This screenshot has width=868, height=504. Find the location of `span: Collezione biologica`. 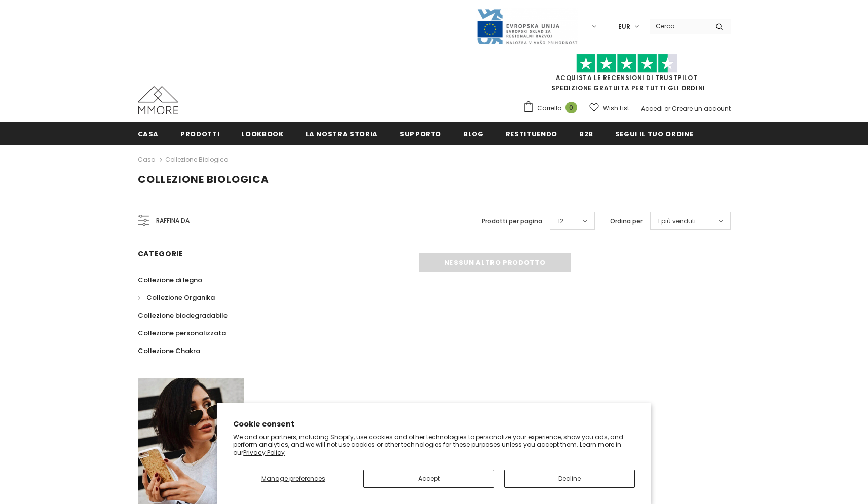

span: Collezione biologica is located at coordinates (203, 179).